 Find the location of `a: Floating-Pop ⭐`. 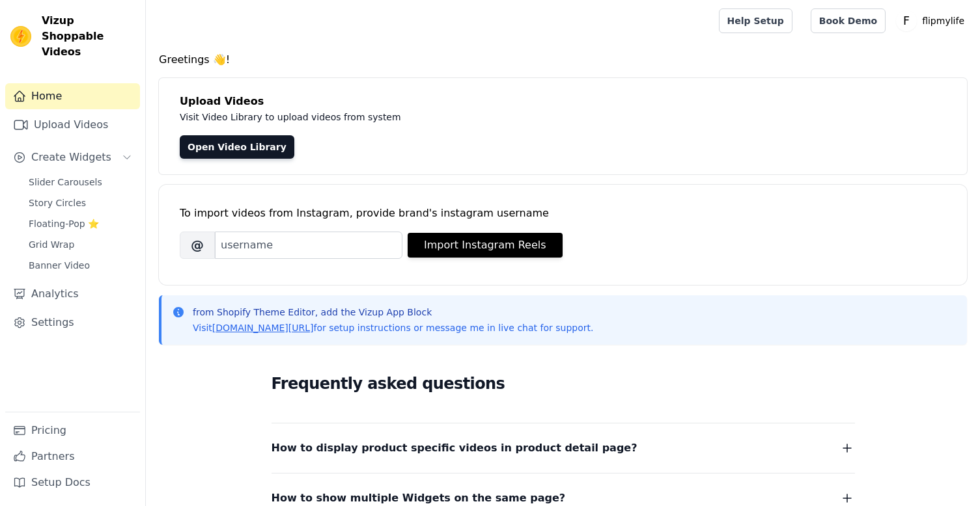

a: Floating-Pop ⭐ is located at coordinates (80, 223).